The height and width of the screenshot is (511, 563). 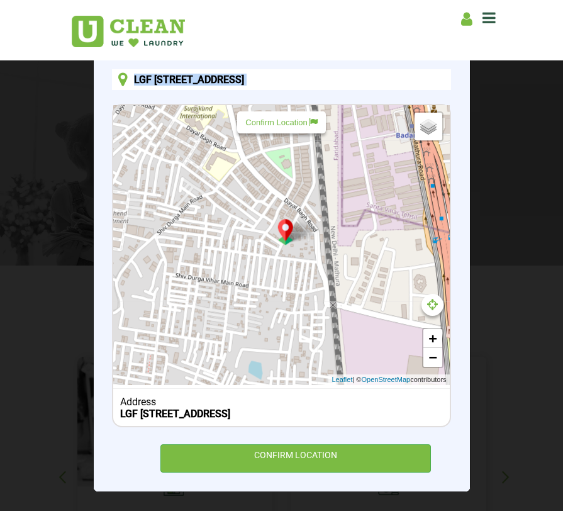 What do you see at coordinates (342, 380) in the screenshot?
I see `a: Leaflet` at bounding box center [342, 380].